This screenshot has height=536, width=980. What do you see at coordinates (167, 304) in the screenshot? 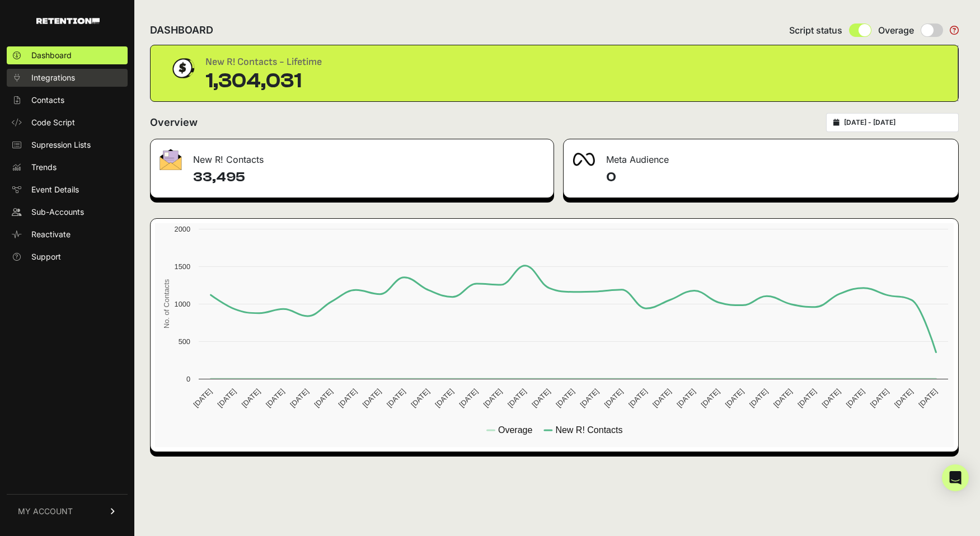
I see `text: No. of Contacts` at bounding box center [167, 304].